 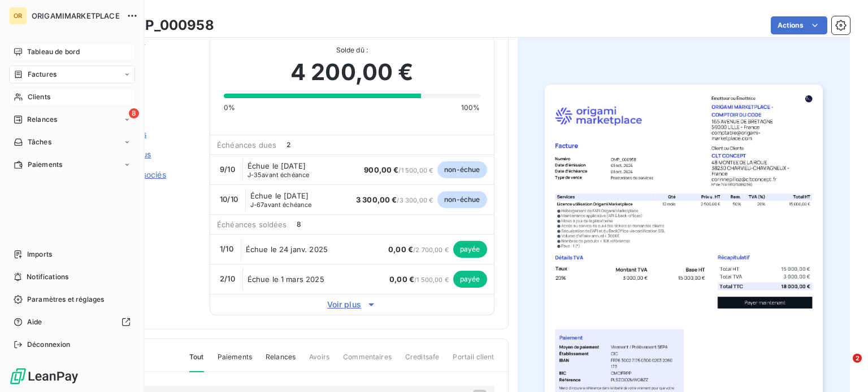 I want to click on span: Commentaires, so click(x=367, y=361).